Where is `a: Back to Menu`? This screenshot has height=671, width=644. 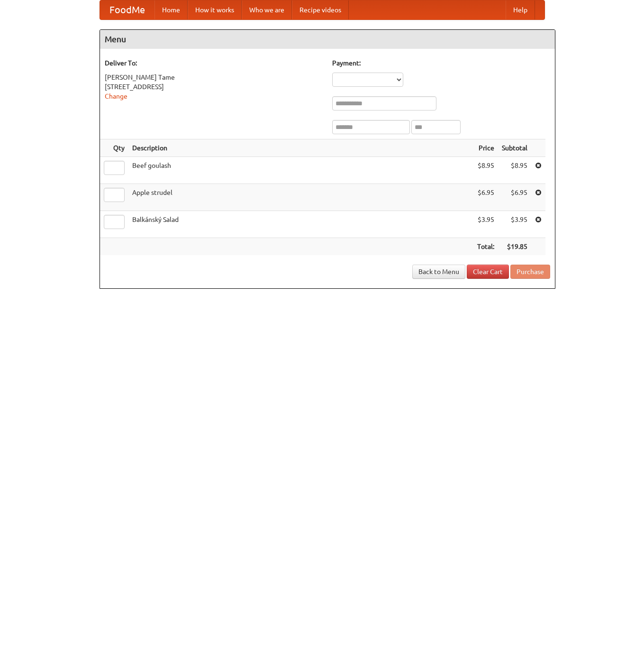
a: Back to Menu is located at coordinates (439, 272).